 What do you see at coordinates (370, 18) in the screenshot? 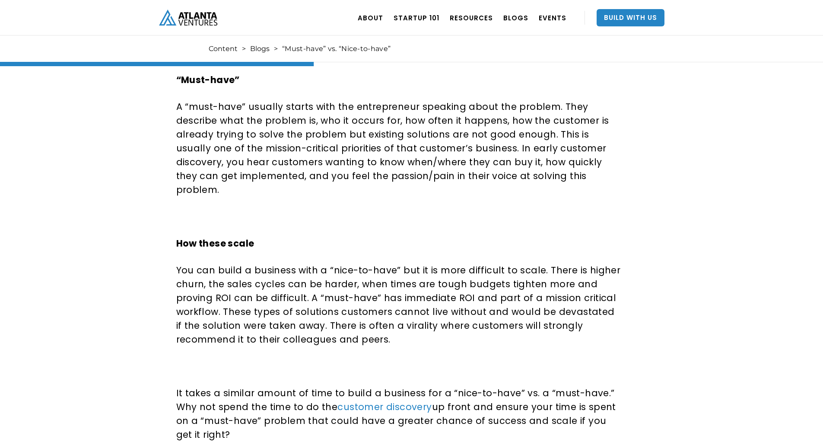
I see `a: ABOUT` at bounding box center [370, 18].